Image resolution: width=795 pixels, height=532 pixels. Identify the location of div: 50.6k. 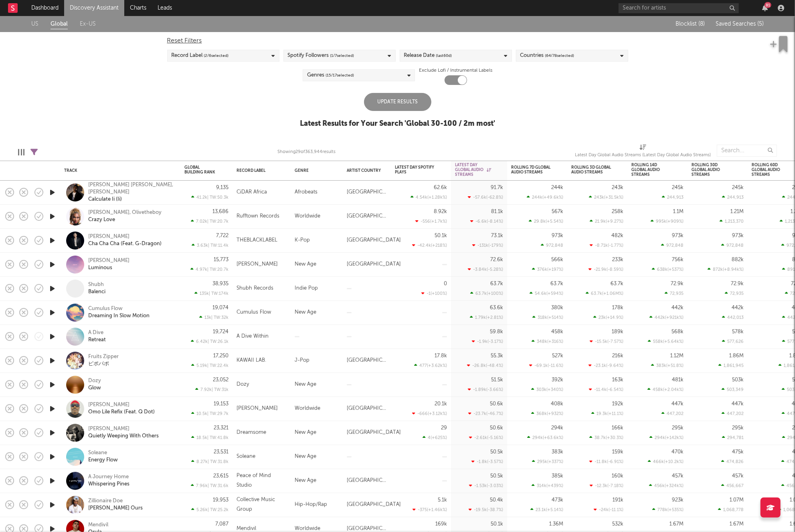
(496, 428).